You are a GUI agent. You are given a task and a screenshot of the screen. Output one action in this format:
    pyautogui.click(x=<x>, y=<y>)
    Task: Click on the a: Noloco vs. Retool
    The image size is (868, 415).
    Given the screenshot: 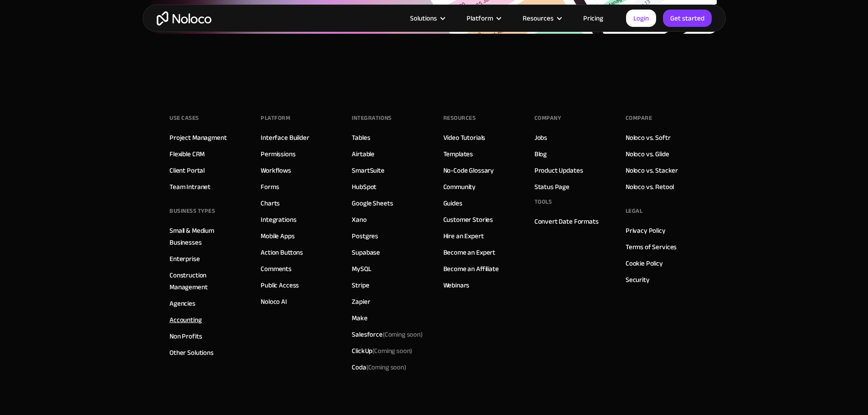 What is the action you would take?
    pyautogui.click(x=650, y=187)
    